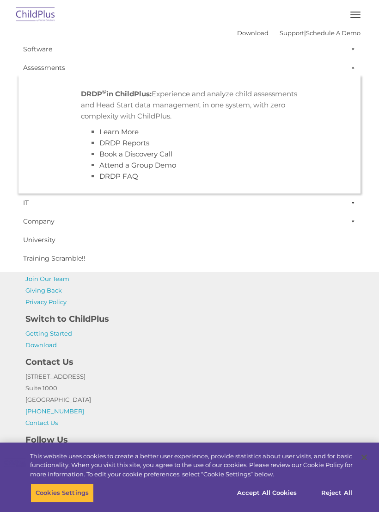  What do you see at coordinates (116, 93) in the screenshot?
I see `strong: DRDP in ChildPlus:` at bounding box center [116, 93].